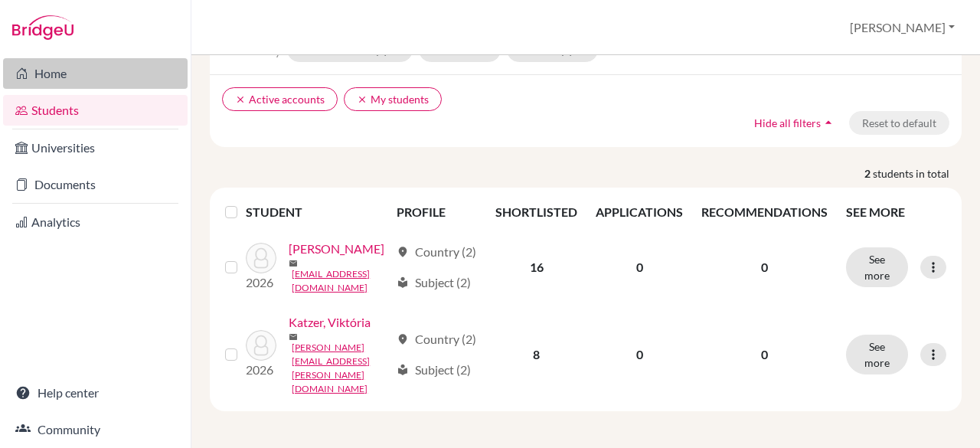 The height and width of the screenshot is (448, 980). Describe the element at coordinates (536, 267) in the screenshot. I see `td: 16` at that location.